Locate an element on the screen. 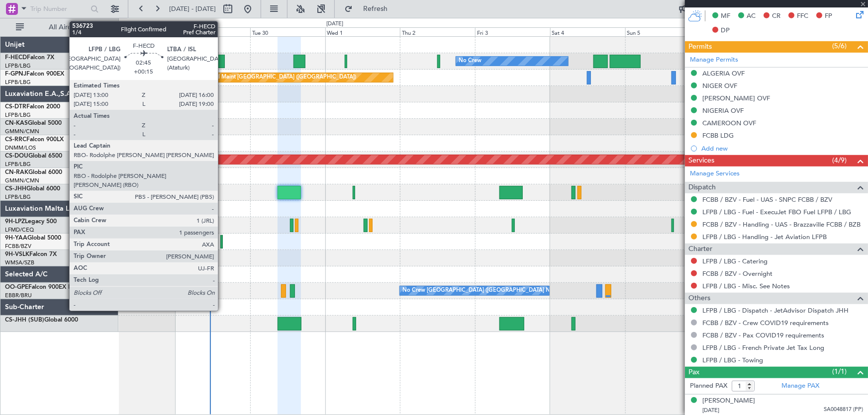  span: FFC is located at coordinates (802, 16).